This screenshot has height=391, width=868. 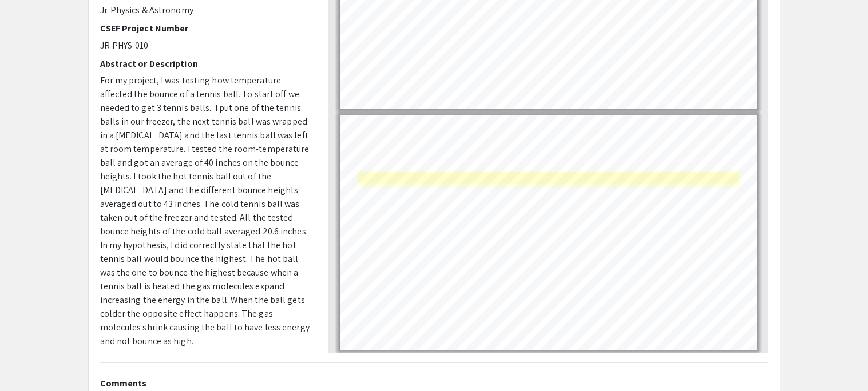 I want to click on h2: Abstract or Description, so click(x=205, y=63).